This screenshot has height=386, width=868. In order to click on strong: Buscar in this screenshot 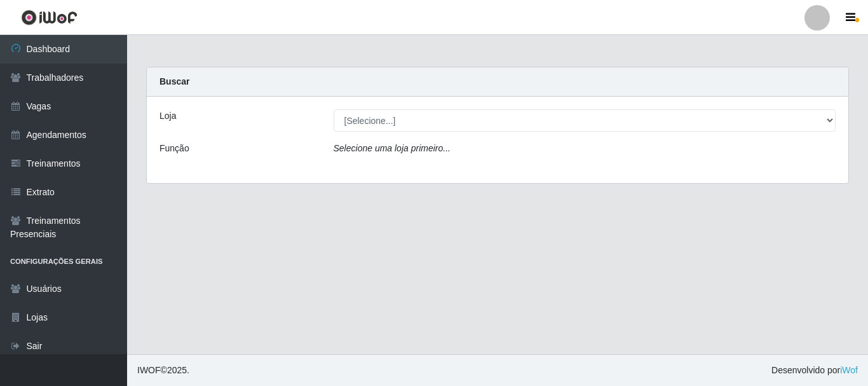, I will do `click(174, 81)`.